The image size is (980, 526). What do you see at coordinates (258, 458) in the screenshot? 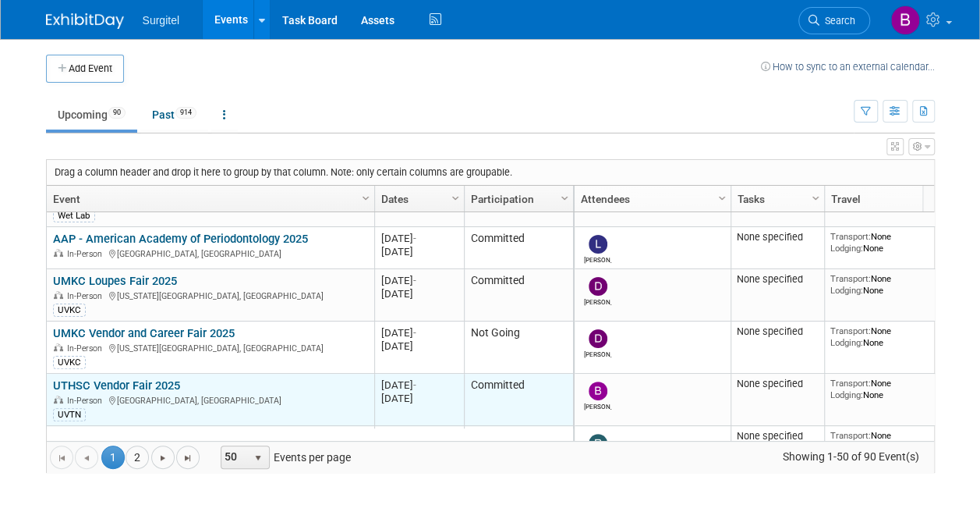
I see `span: select` at bounding box center [258, 458].